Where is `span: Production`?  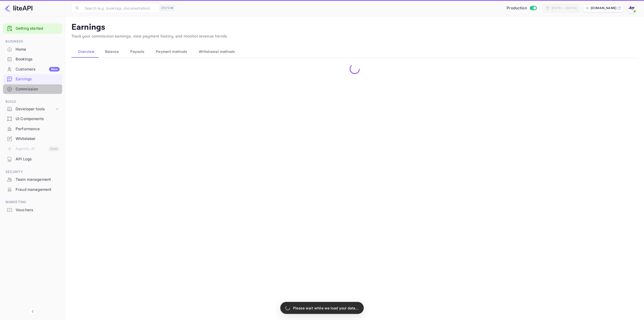
span: Production is located at coordinates (517, 8).